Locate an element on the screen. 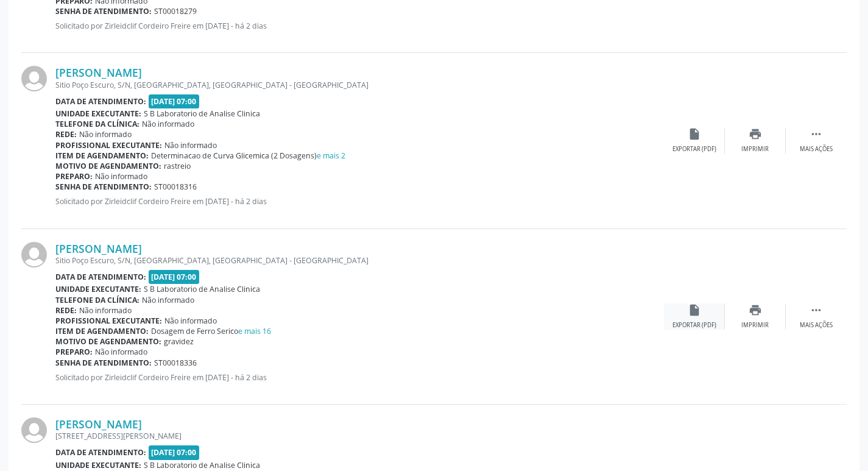  span: rastreio is located at coordinates (177, 166).